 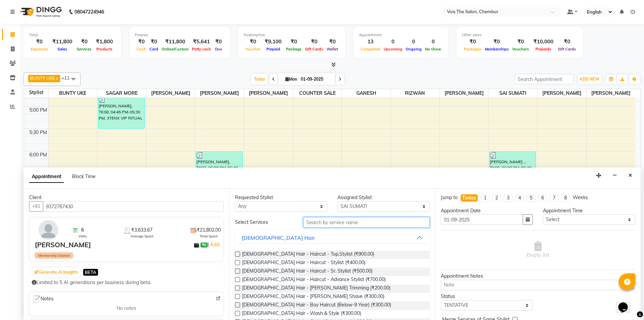 I want to click on div: Appointment Time, so click(x=589, y=211).